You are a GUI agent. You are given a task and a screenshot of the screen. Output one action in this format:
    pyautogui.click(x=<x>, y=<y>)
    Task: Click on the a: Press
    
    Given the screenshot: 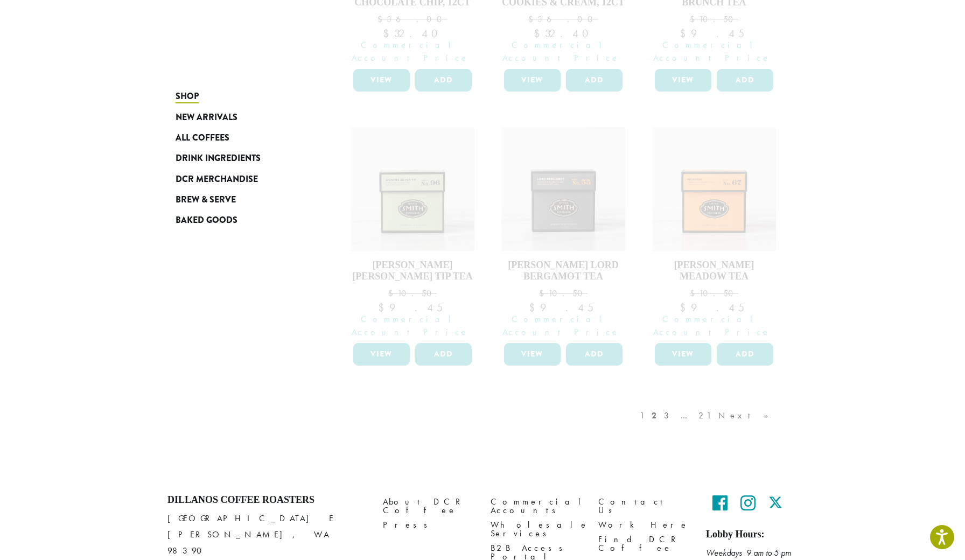 What is the action you would take?
    pyautogui.click(x=429, y=524)
    